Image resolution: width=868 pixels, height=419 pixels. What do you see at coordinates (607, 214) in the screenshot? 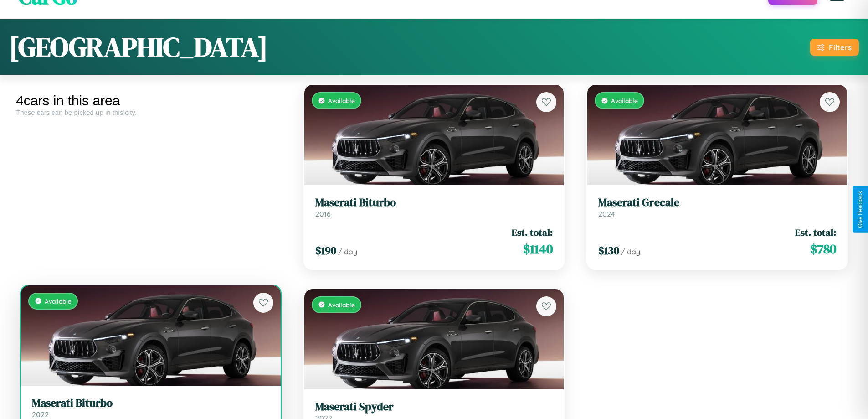
I see `span: 2024` at bounding box center [607, 214].